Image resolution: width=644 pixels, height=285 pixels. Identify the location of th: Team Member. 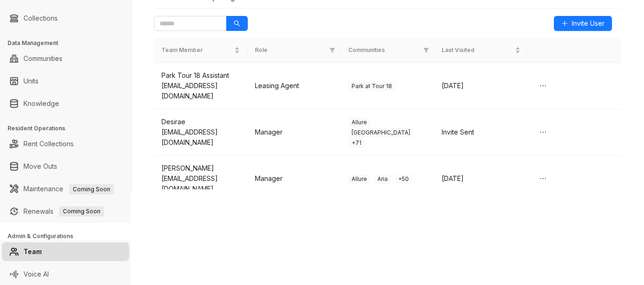
(200, 50).